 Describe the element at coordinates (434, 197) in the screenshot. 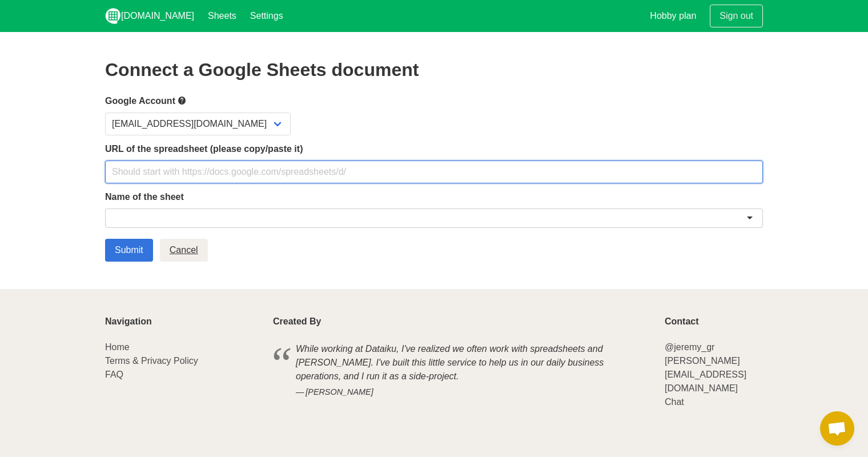

I see `label: Name of the sheet` at that location.